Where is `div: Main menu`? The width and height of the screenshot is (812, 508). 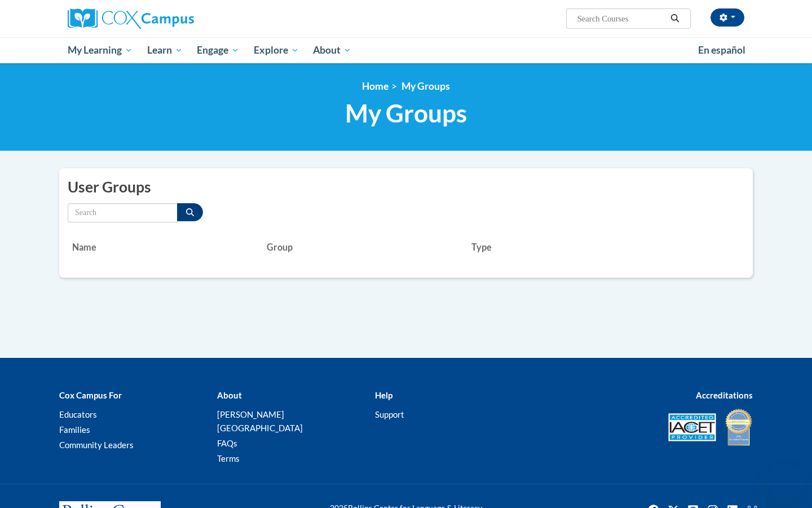
div: Main menu is located at coordinates (406, 50).